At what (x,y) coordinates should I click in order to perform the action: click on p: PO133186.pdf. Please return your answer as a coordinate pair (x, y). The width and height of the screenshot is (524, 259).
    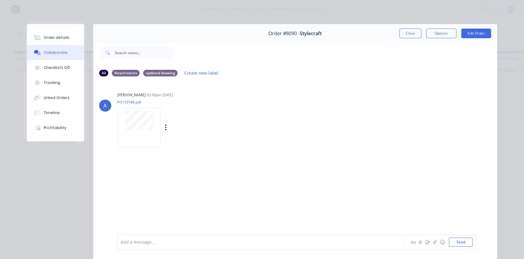
    Looking at the image, I should click on (172, 102).